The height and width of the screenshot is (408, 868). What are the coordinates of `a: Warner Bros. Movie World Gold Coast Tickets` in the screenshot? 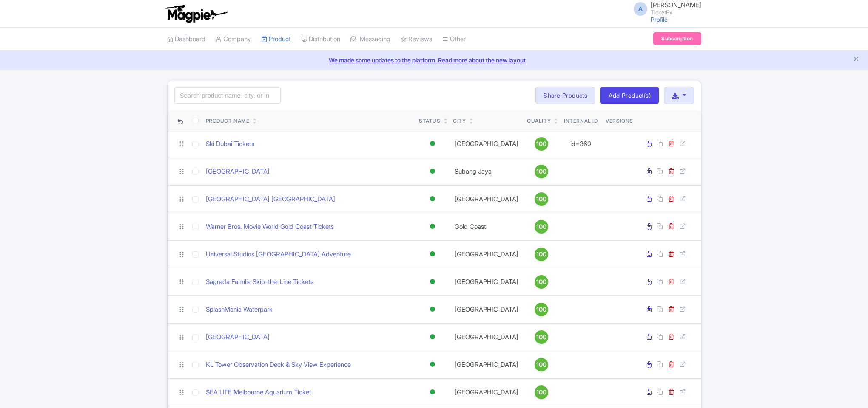 It's located at (270, 227).